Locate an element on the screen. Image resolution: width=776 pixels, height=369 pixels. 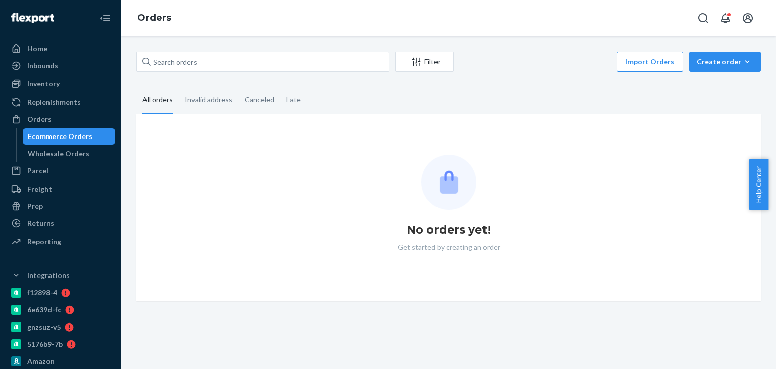
img: Empty list is located at coordinates (449, 182).